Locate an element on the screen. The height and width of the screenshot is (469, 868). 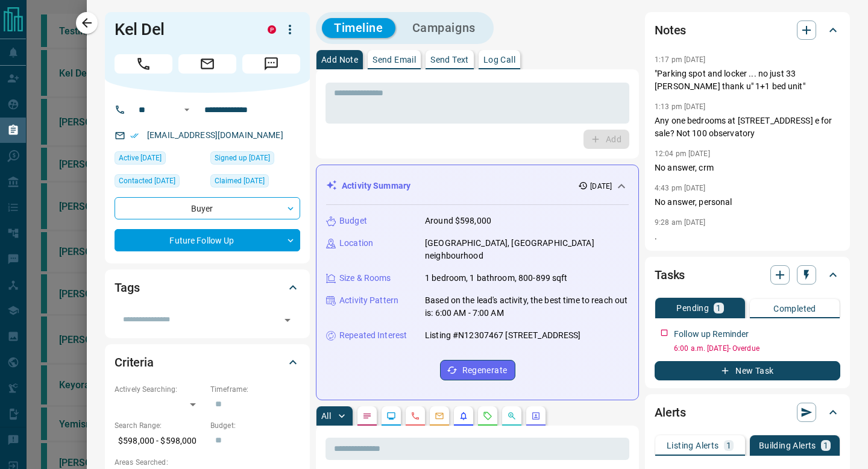
div: Thu Jul 31 2025 is located at coordinates (159, 183).